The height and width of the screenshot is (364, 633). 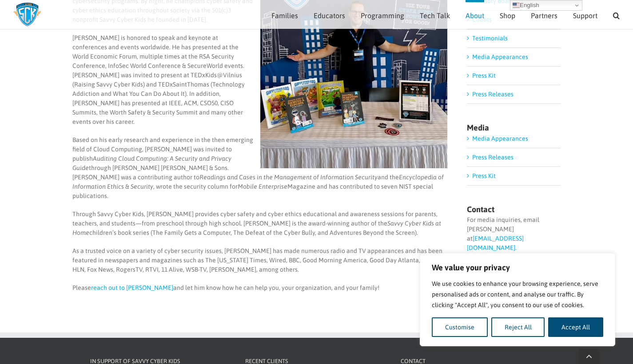 What do you see at coordinates (460, 327) in the screenshot?
I see `button: Customise` at bounding box center [460, 327].